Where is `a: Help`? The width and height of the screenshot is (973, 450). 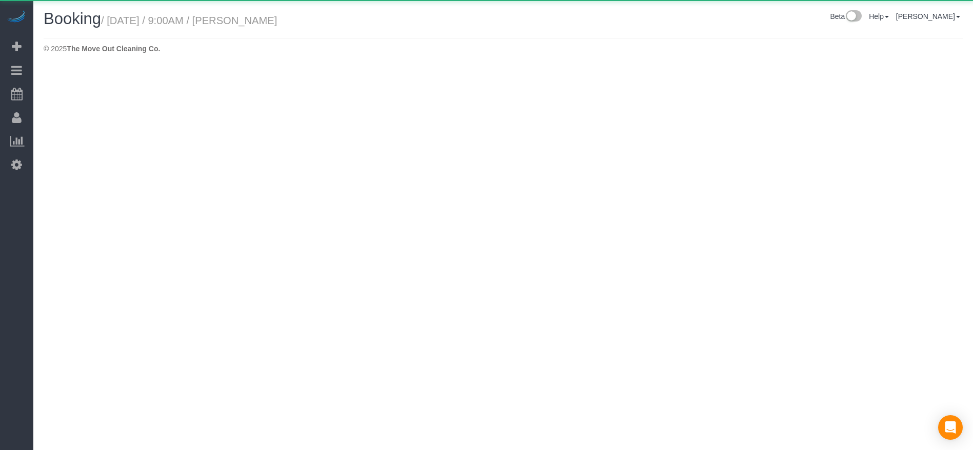
a: Help is located at coordinates (878, 16).